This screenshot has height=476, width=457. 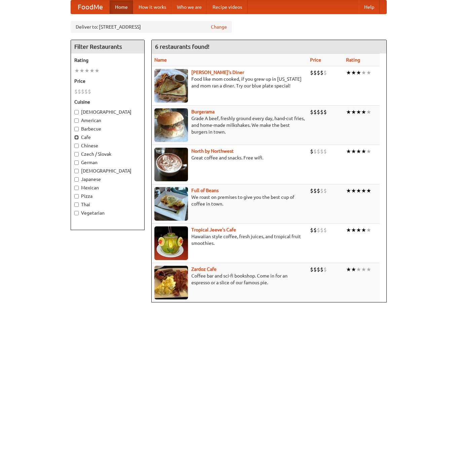 What do you see at coordinates (77, 213) in the screenshot?
I see `input: Vegetarian` at bounding box center [77, 213].